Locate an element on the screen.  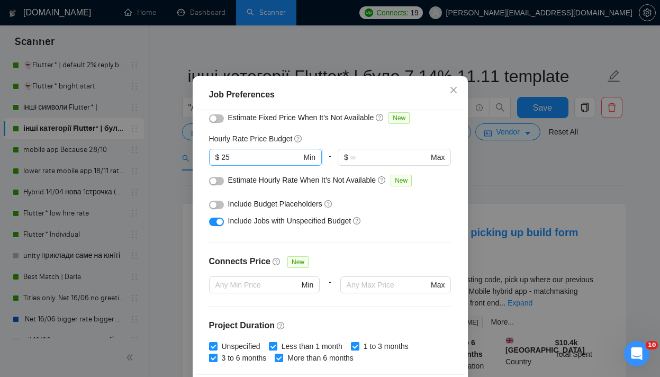
input: Any Max Price is located at coordinates (387, 285).